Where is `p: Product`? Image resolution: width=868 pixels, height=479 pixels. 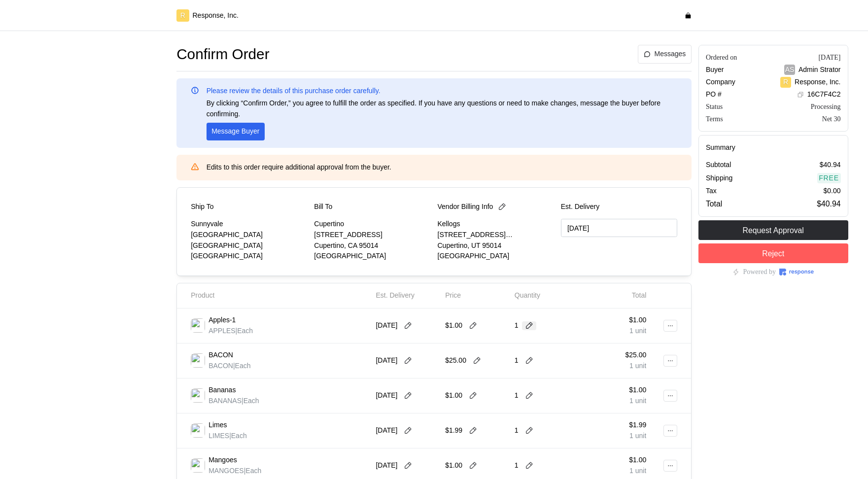
p: Product is located at coordinates (203, 296).